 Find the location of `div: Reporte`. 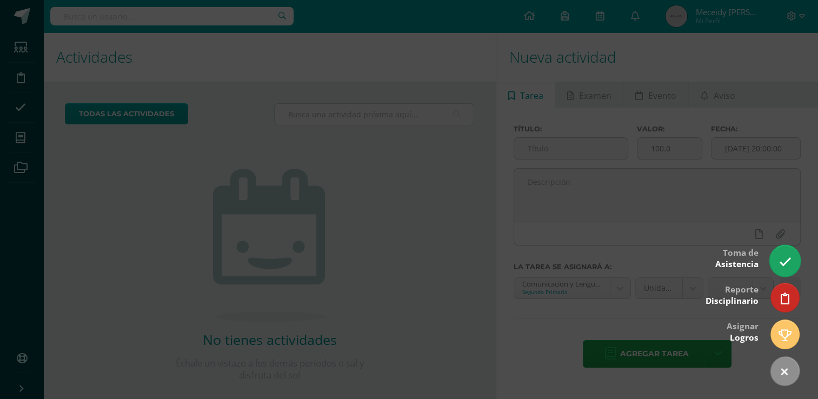

div: Reporte is located at coordinates (732, 294).